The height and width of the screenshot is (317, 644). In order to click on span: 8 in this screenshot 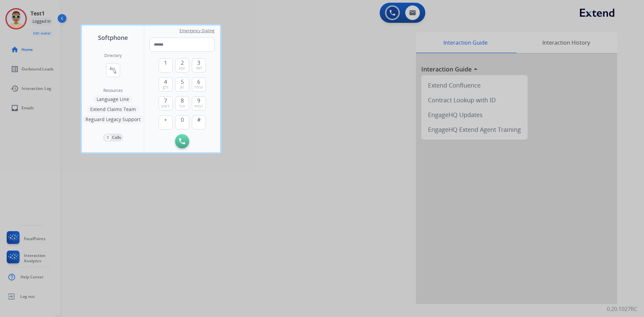, I will do `click(182, 100)`.